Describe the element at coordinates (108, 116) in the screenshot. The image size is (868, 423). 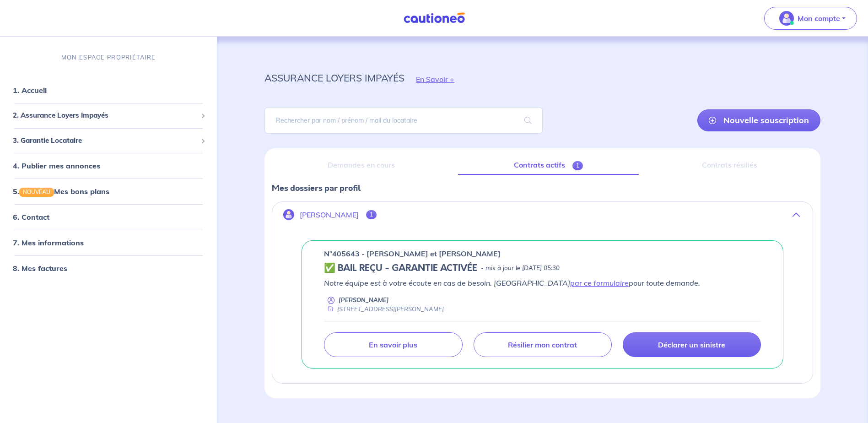
I see `div: 2. Assurance Loyers Impayés` at that location.